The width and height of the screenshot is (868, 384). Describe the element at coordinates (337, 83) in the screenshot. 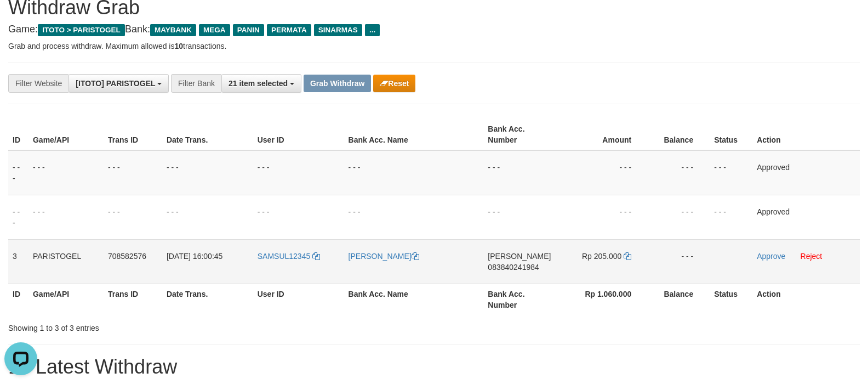

I see `button: Grab Withdraw` at that location.